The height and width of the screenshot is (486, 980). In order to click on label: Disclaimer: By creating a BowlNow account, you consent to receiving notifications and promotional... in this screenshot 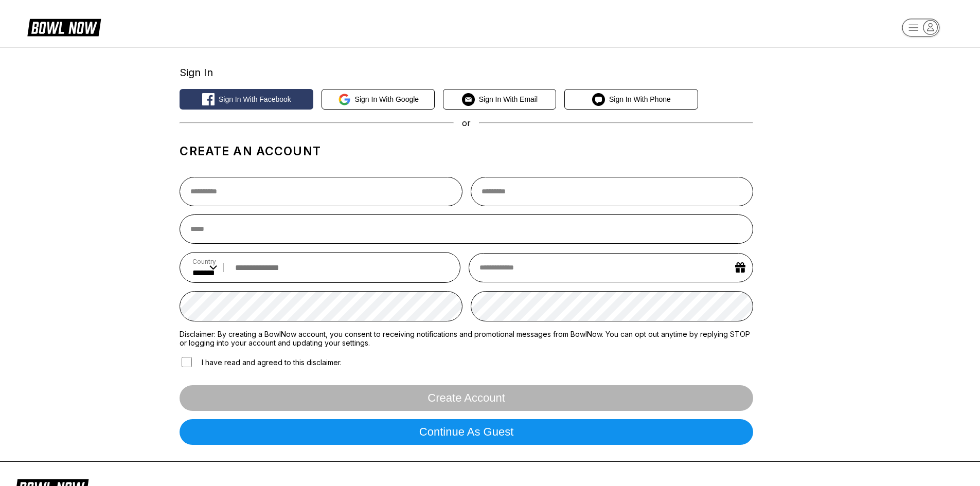, I will do `click(466, 339)`.